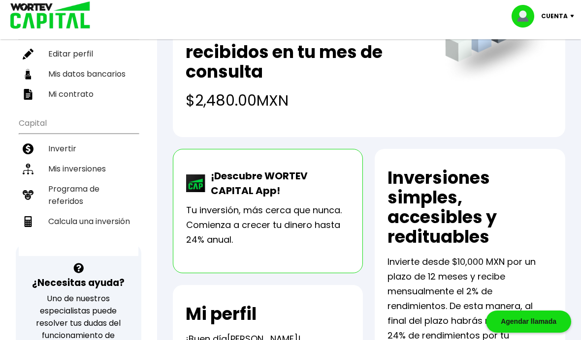 This screenshot has height=340, width=581. What do you see at coordinates (28, 94) in the screenshot?
I see `img: contrato-icon.f2db500c.svg` at bounding box center [28, 94].